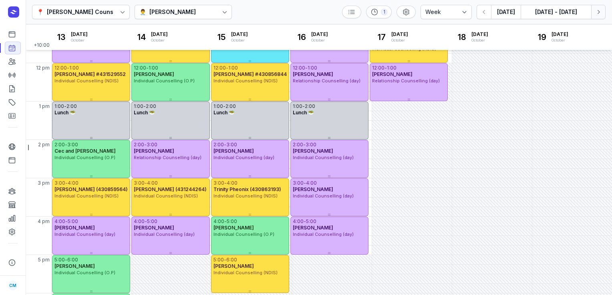  Describe the element at coordinates (231, 260) in the screenshot. I see `div: 6:00` at that location.